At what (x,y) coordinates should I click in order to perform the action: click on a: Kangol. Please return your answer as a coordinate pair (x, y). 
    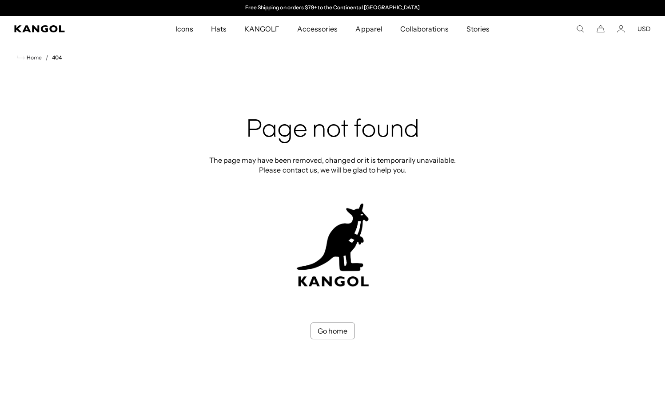
    Looking at the image, I should click on (65, 29).